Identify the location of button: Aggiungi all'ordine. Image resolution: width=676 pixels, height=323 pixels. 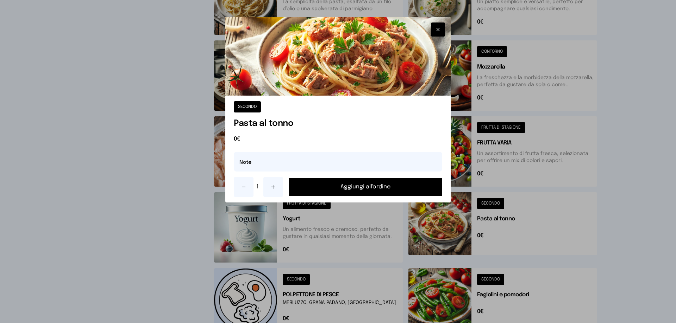
(365, 187).